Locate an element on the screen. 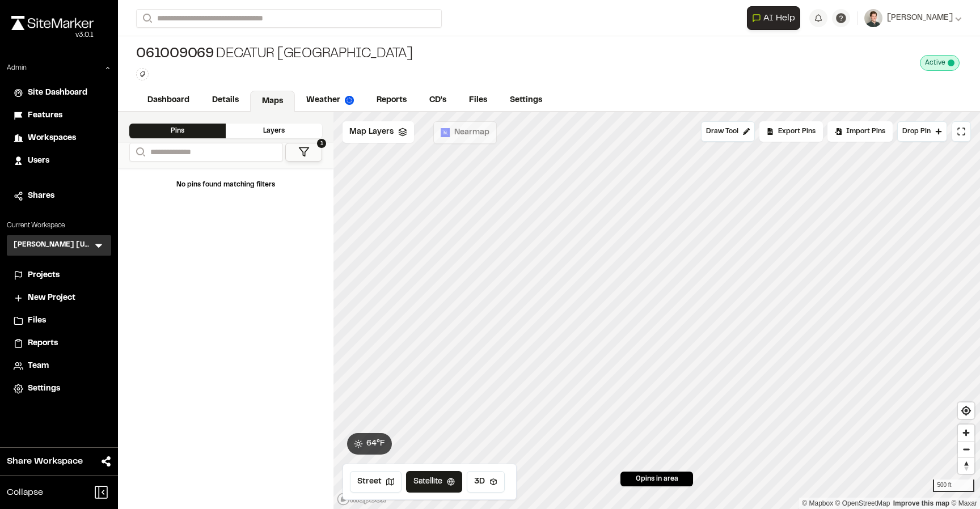  a: OpenStreetMap is located at coordinates (863, 503).